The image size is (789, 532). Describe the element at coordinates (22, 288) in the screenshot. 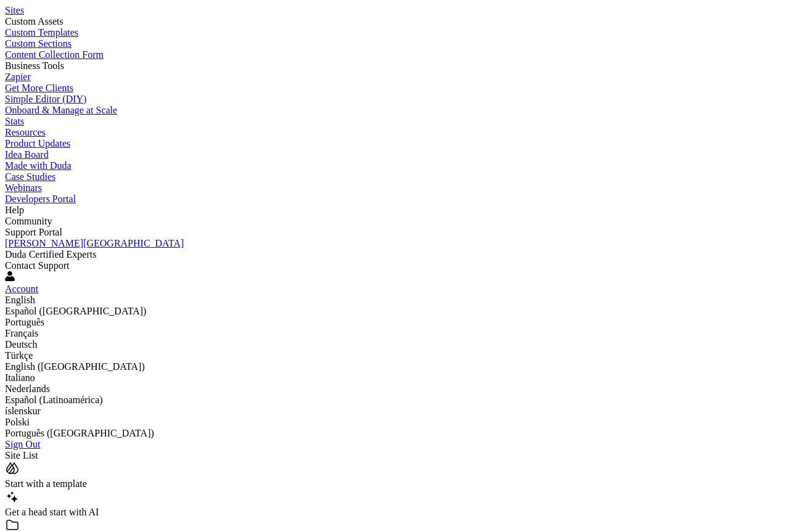

I see `label: Account` at that location.